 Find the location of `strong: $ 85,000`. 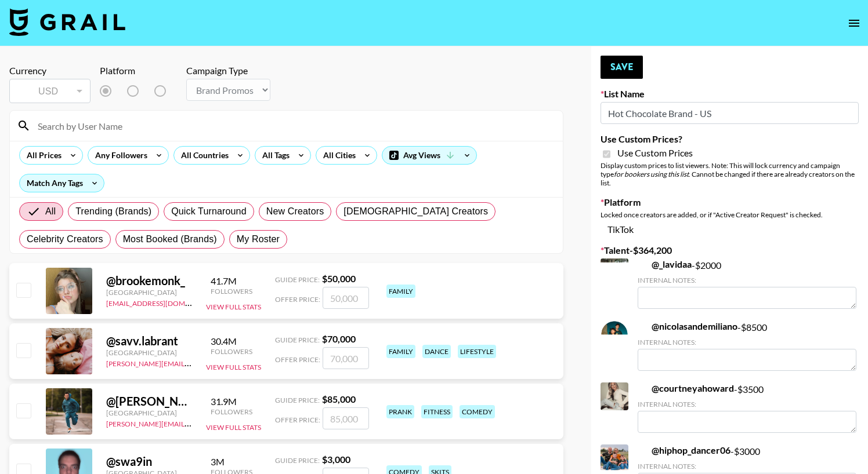

strong: $ 85,000 is located at coordinates (349, 399).